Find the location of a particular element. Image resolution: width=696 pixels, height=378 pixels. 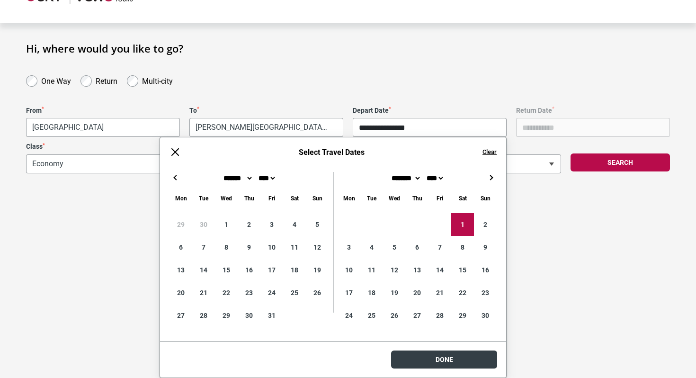

label: Class is located at coordinates (157, 146).